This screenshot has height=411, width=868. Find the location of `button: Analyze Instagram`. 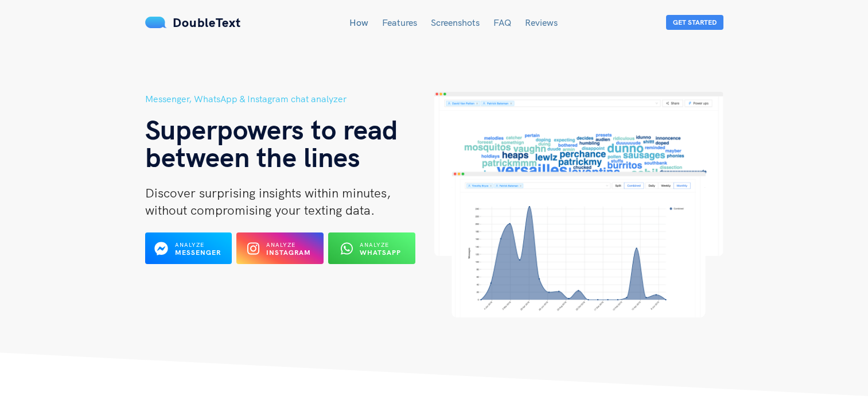

button: Analyze Instagram is located at coordinates (280, 248).